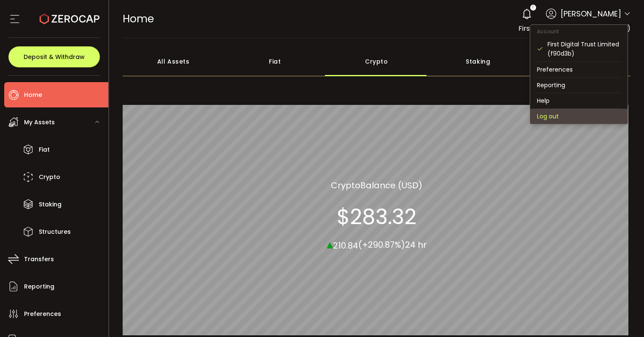 This screenshot has height=337, width=644. What do you see at coordinates (346, 245) in the screenshot?
I see `span: 210.84` at bounding box center [346, 245].